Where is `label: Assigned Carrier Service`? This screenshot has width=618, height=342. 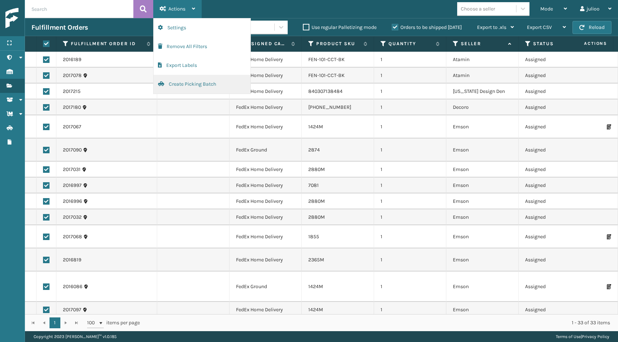
label: Assigned Carrier Service is located at coordinates (266, 44).